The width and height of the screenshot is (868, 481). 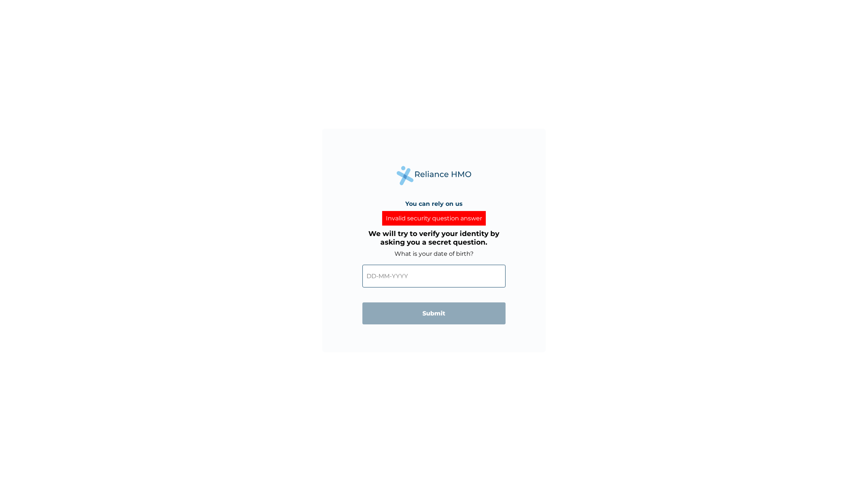 I want to click on input: Submit, so click(x=434, y=313).